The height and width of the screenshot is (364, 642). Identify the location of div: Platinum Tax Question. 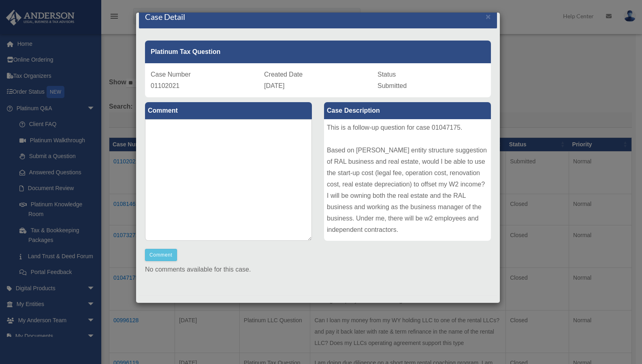
(318, 52).